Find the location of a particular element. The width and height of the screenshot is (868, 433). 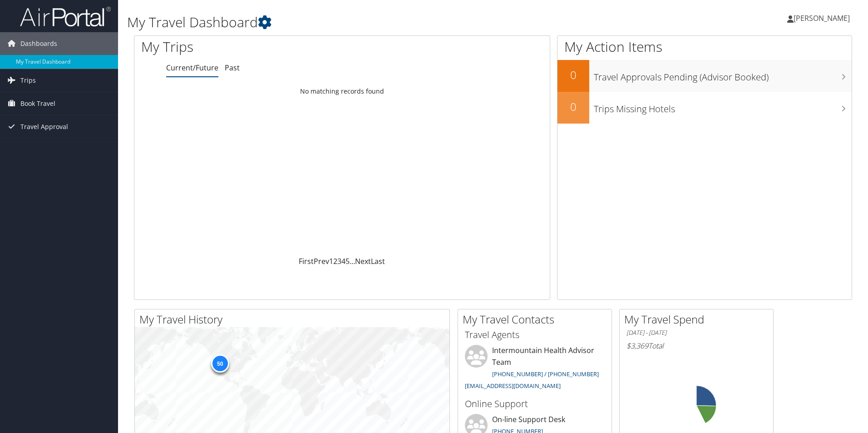

a: 4 is located at coordinates (343, 261).